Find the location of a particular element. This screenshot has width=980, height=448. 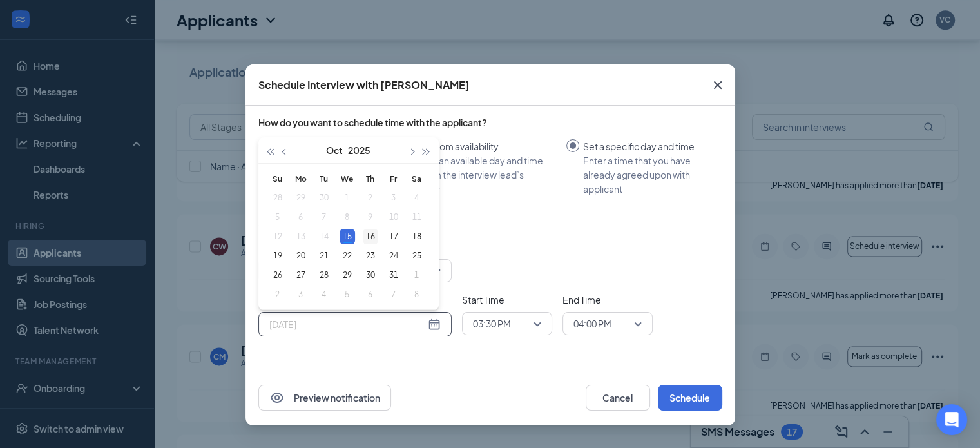

td: 2025-10-23 is located at coordinates (371, 256).